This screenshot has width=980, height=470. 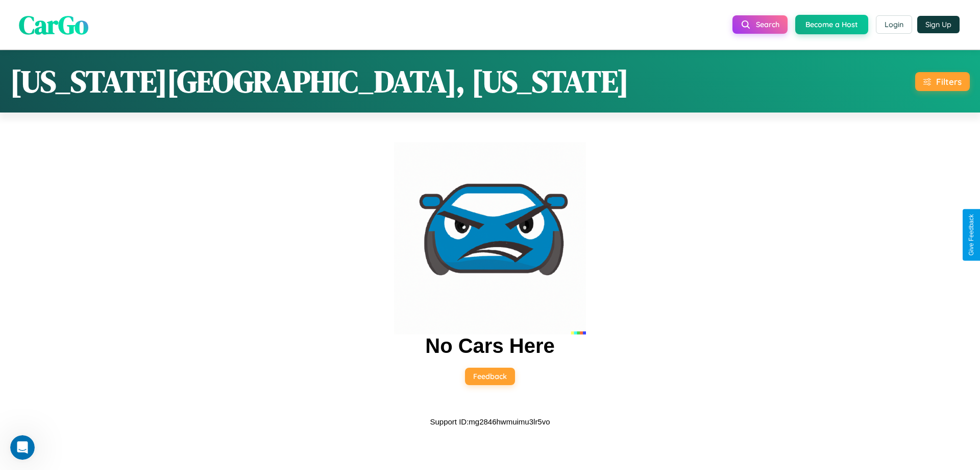 I want to click on span: CarGo, so click(x=53, y=24).